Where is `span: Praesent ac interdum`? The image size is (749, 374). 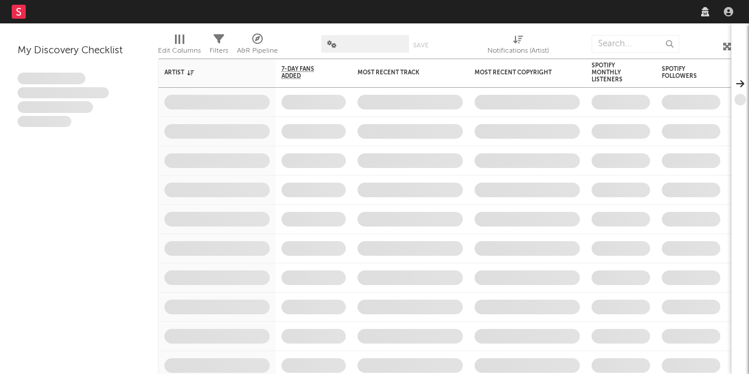 span: Praesent ac interdum is located at coordinates (55, 107).